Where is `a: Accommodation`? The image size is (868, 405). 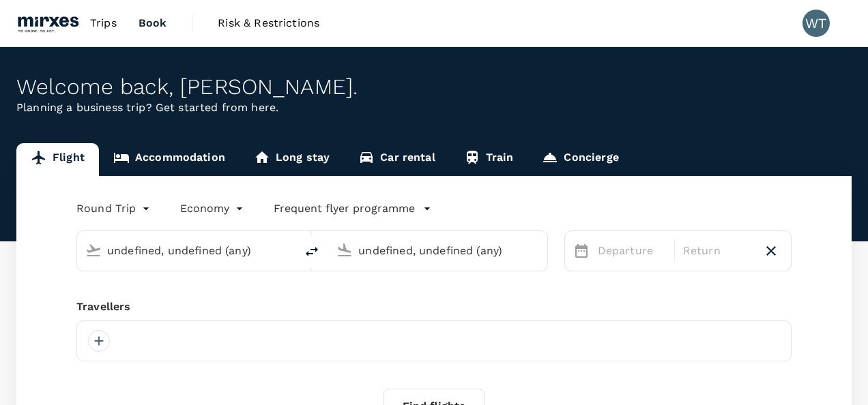 a: Accommodation is located at coordinates (169, 160).